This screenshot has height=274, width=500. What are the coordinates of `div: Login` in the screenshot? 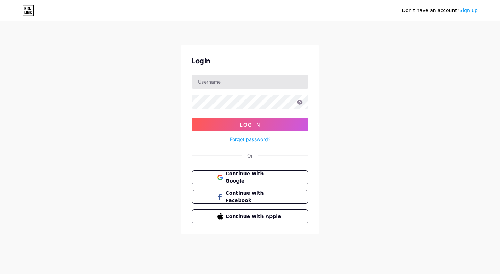 It's located at (250, 61).